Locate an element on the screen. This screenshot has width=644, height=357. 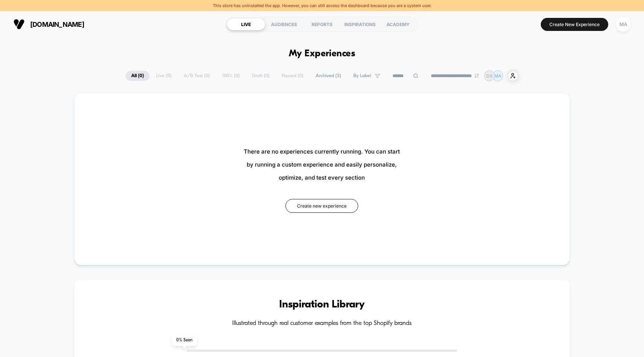
button: MA is located at coordinates (623, 24).